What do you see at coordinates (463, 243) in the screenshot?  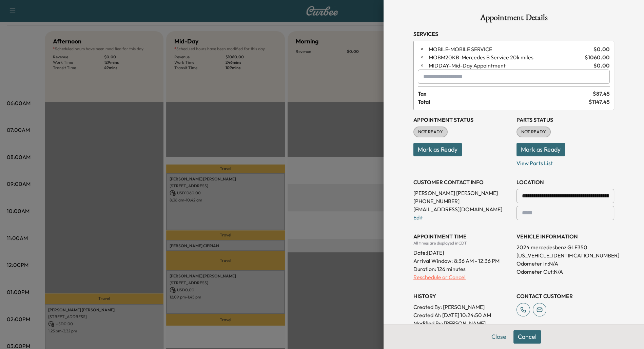 I see `div: All times are displayed in CDT` at bounding box center [463, 243].